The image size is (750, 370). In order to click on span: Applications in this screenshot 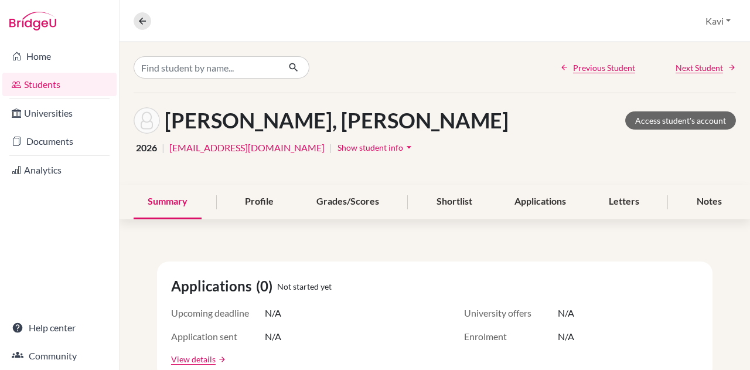, I will do `click(213, 286)`.